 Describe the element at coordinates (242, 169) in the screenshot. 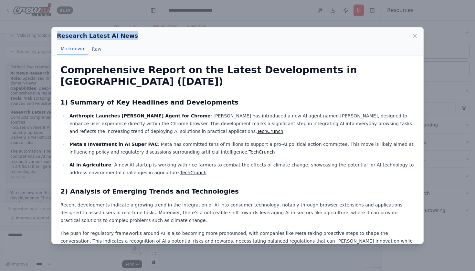

I see `p: : A new AI startup is working with rice farmers to combat the effects of climate change, showcasi...` at that location.